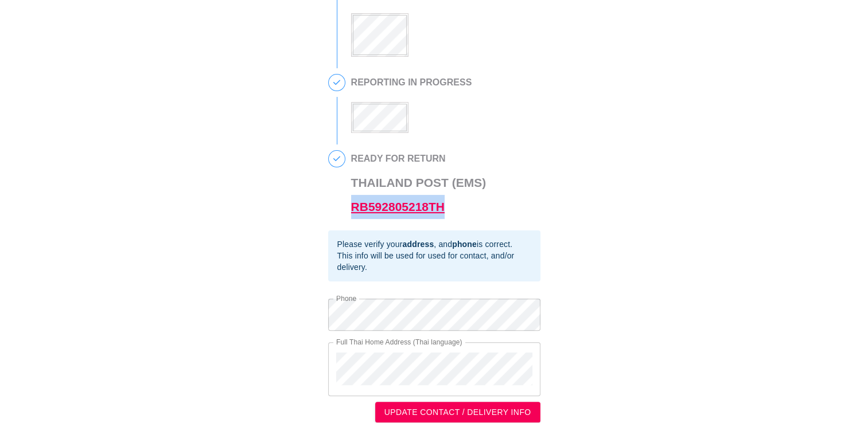 This screenshot has height=423, width=868. What do you see at coordinates (411, 82) in the screenshot?
I see `h2: REPORTING IN PROGRESS` at bounding box center [411, 82].